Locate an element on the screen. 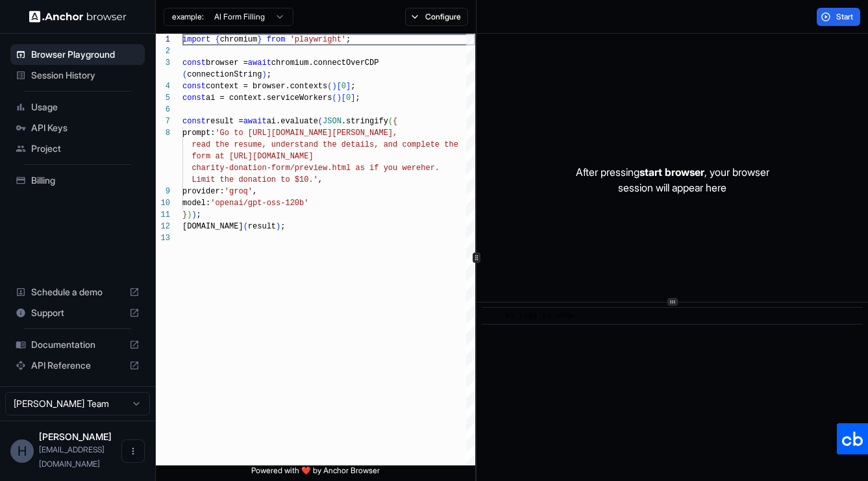 Image resolution: width=868 pixels, height=481 pixels. span: 'groq' is located at coordinates (238, 191).